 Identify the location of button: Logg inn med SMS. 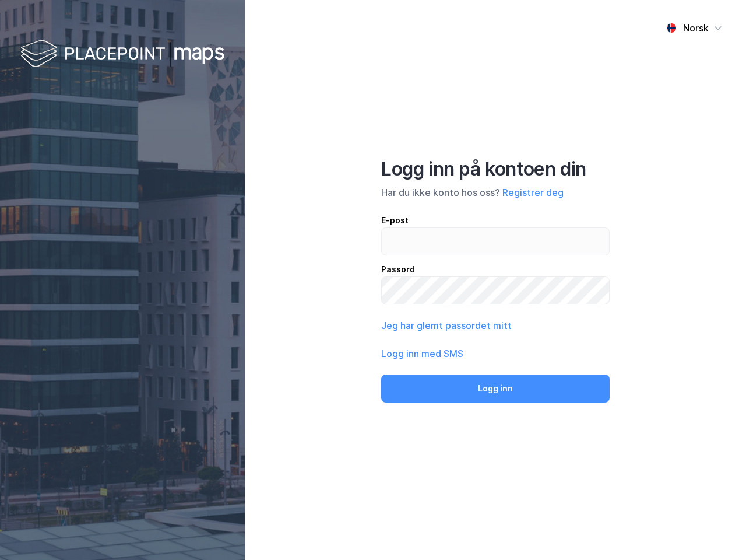
(422, 353).